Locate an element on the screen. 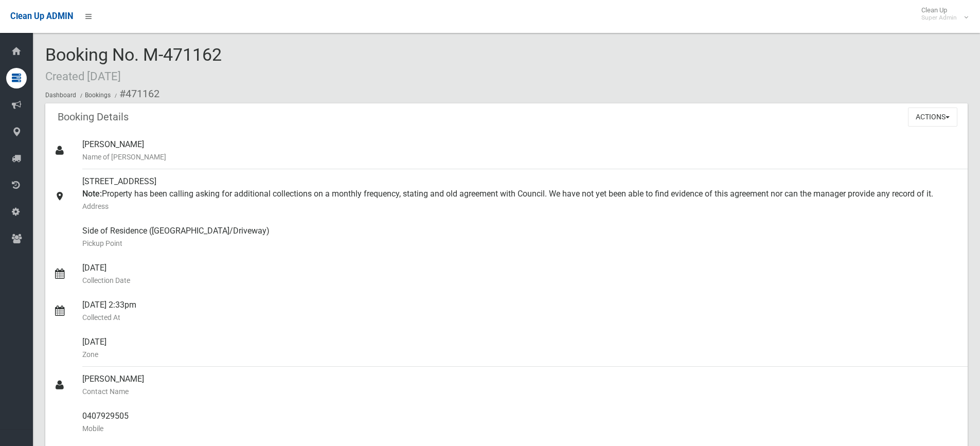 Image resolution: width=980 pixels, height=446 pixels. a: Bookings is located at coordinates (97, 95).